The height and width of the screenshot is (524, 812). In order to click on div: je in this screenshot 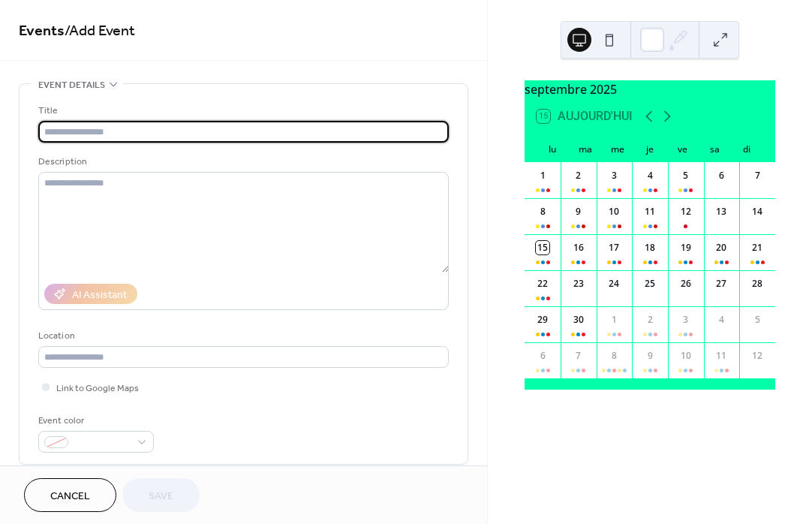, I will do `click(650, 148)`.